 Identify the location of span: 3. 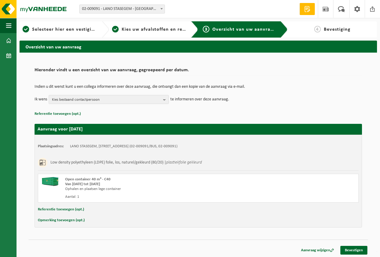
(206, 29).